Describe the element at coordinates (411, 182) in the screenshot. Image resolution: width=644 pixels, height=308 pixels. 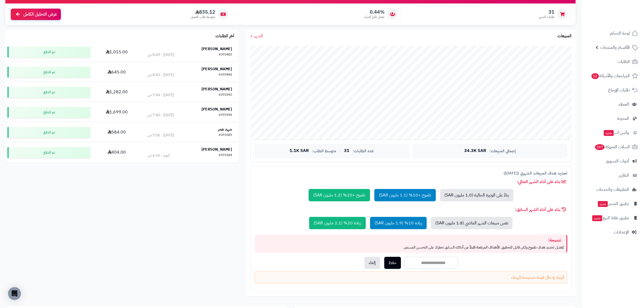
I see `div: بناء على أداء الشهر الحالي:` at that location.